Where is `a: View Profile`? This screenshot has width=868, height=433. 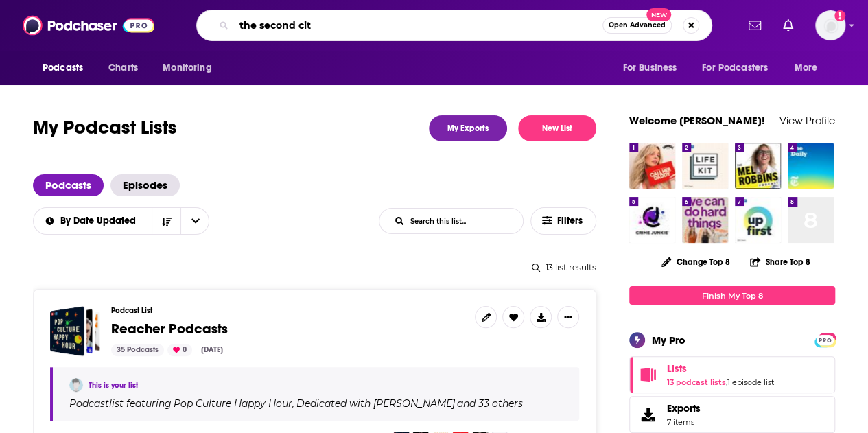 a: View Profile is located at coordinates (807, 120).